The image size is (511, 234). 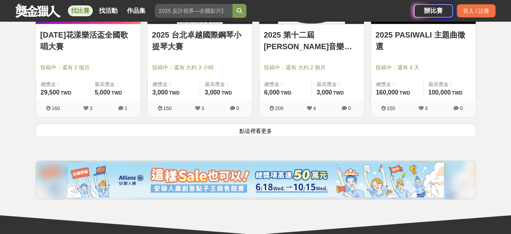 What do you see at coordinates (88, 68) in the screenshot?
I see `span: 投稿中：還有 2 個月` at bounding box center [88, 68].